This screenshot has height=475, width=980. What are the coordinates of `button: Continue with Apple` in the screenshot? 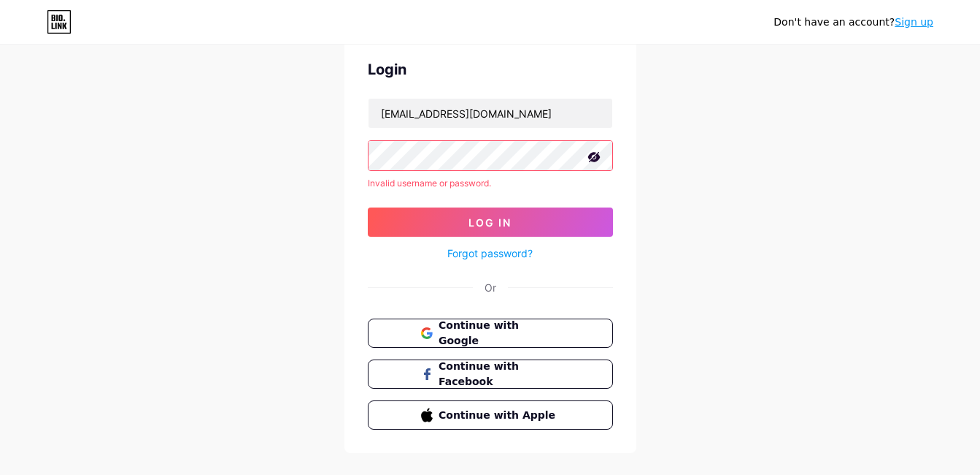 It's located at (490, 414).